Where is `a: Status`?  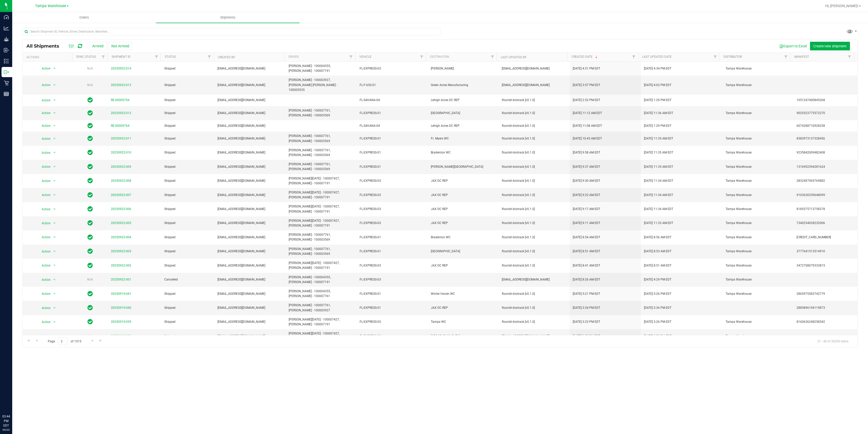
a: Status is located at coordinates (170, 57).